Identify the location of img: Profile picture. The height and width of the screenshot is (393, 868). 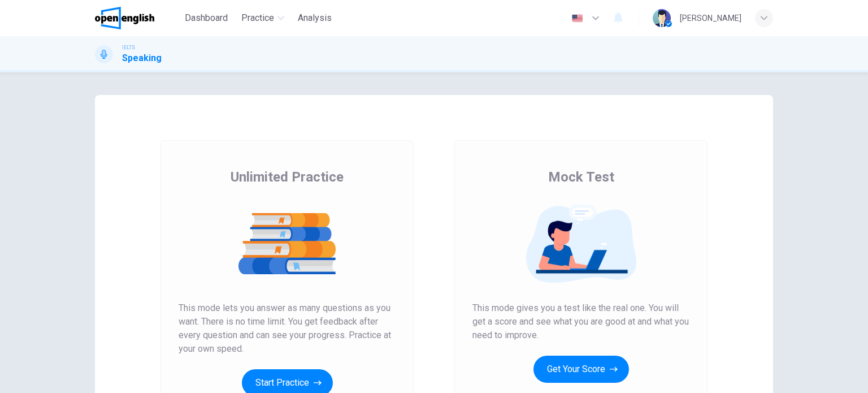
(661, 18).